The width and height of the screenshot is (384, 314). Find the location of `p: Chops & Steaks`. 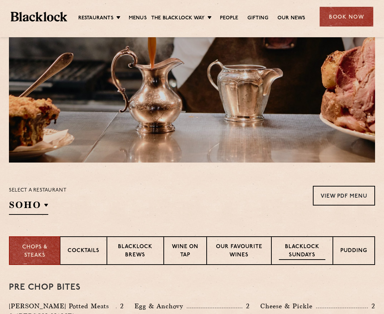

p: Chops & Steaks is located at coordinates (35, 251).